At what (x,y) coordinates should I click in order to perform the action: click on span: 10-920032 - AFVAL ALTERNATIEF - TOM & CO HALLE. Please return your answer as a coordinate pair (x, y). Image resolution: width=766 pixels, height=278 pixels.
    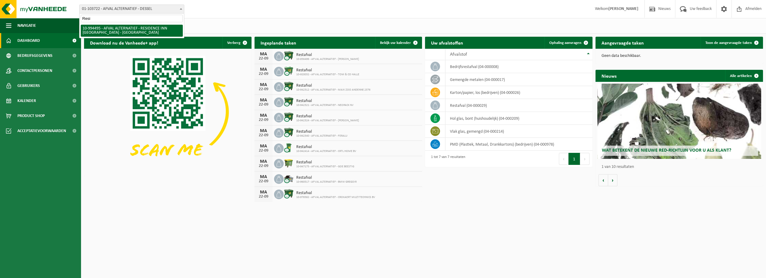
    Looking at the image, I should click on (328, 74).